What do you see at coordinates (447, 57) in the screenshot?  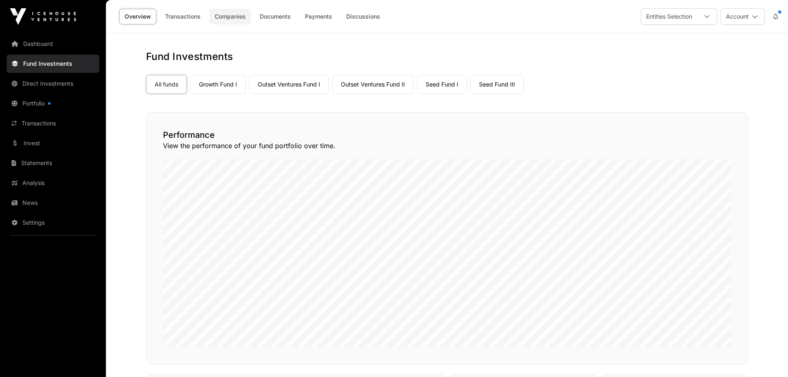 I see `h1: Fund Investments` at bounding box center [447, 57].